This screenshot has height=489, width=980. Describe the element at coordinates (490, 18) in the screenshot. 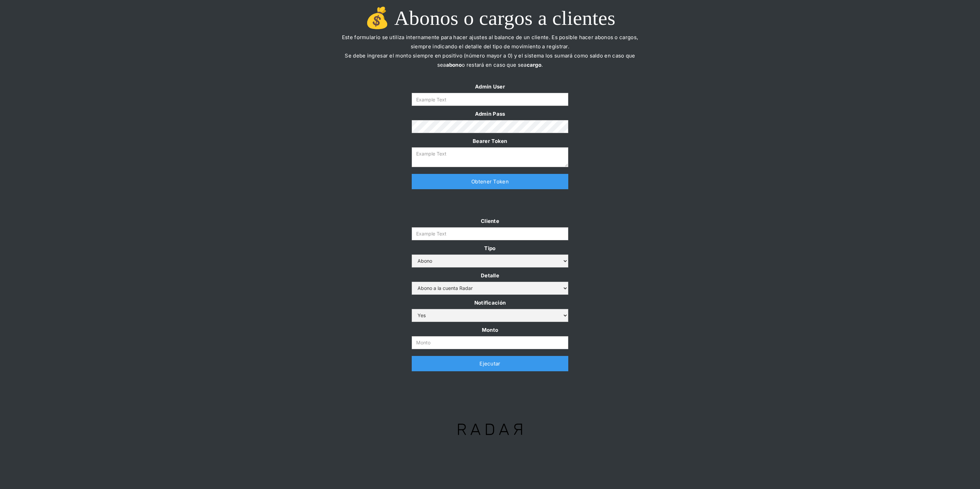

I see `h1: 💰 Abonos o cargos a clientes` at that location.